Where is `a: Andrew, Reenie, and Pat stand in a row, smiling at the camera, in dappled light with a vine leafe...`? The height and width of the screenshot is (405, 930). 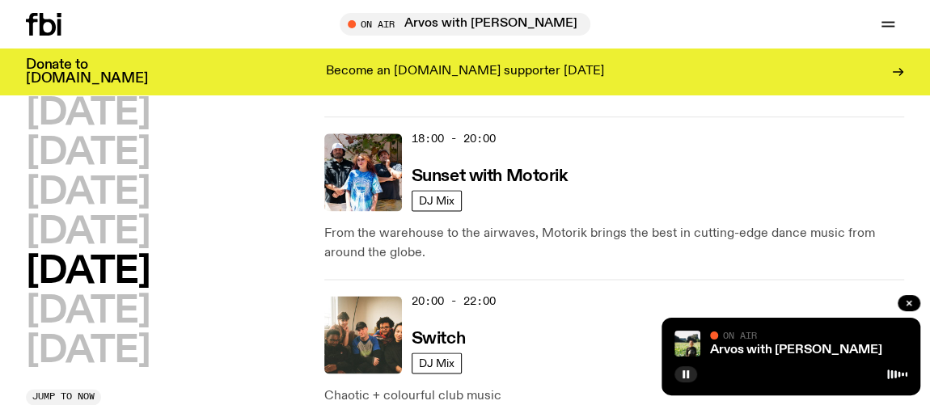
a: Andrew, Reenie, and Pat stand in a row, smiling at the camera, in dappled light with a vine leafe... is located at coordinates (363, 172).